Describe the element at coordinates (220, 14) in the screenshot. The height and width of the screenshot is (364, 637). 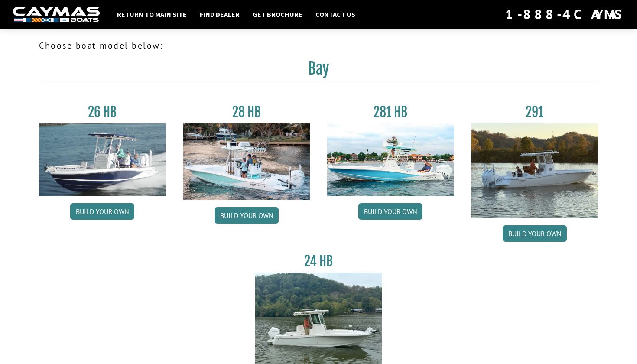
I see `a: Find Dealer` at that location.